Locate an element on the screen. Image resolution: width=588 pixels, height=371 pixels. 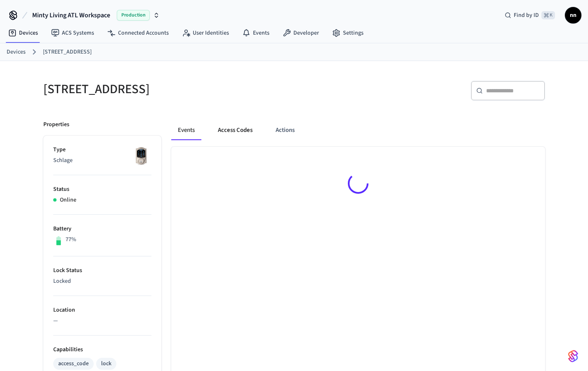
a: Settings is located at coordinates (348, 33).